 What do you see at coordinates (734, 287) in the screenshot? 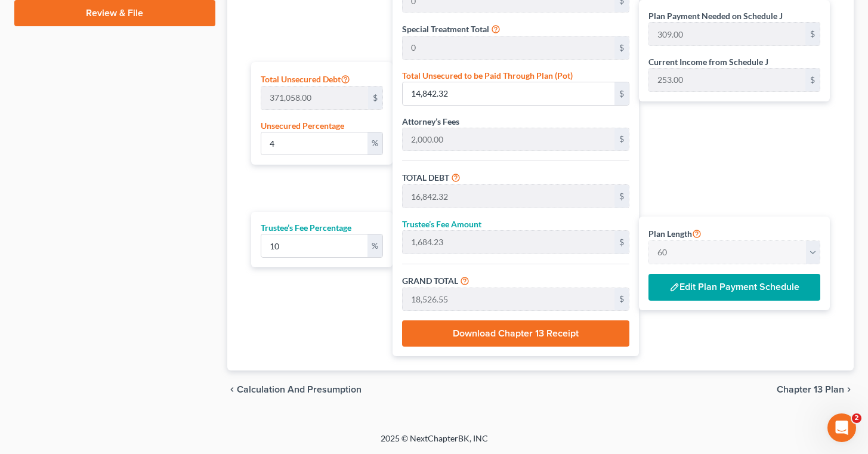
I see `button: Edit Plan Payment Schedule` at bounding box center [734, 287].